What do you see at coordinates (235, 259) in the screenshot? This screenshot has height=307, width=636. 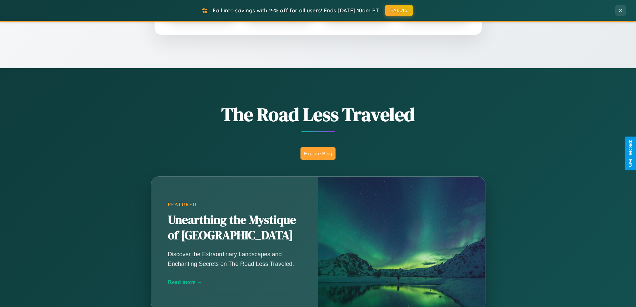 I see `p: Discover the Extraordinary Landscapes and Enchanting Secrets on The Road Less Traveled.` at bounding box center [235, 259].